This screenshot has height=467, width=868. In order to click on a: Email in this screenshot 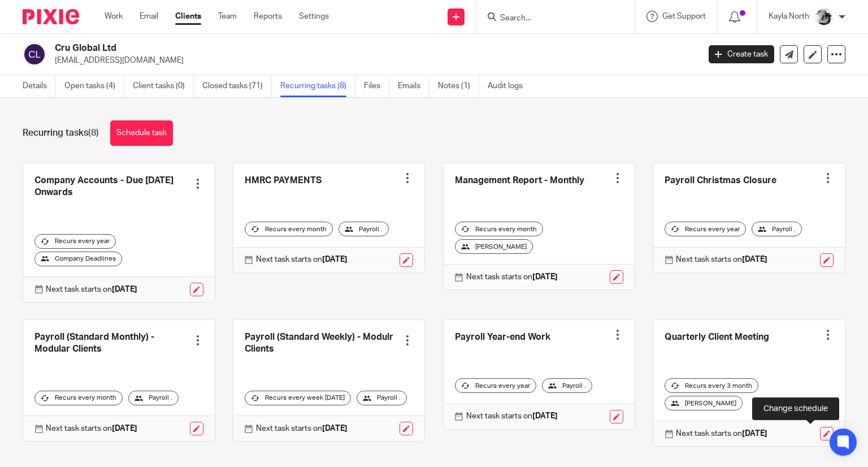, I will do `click(148, 17)`.